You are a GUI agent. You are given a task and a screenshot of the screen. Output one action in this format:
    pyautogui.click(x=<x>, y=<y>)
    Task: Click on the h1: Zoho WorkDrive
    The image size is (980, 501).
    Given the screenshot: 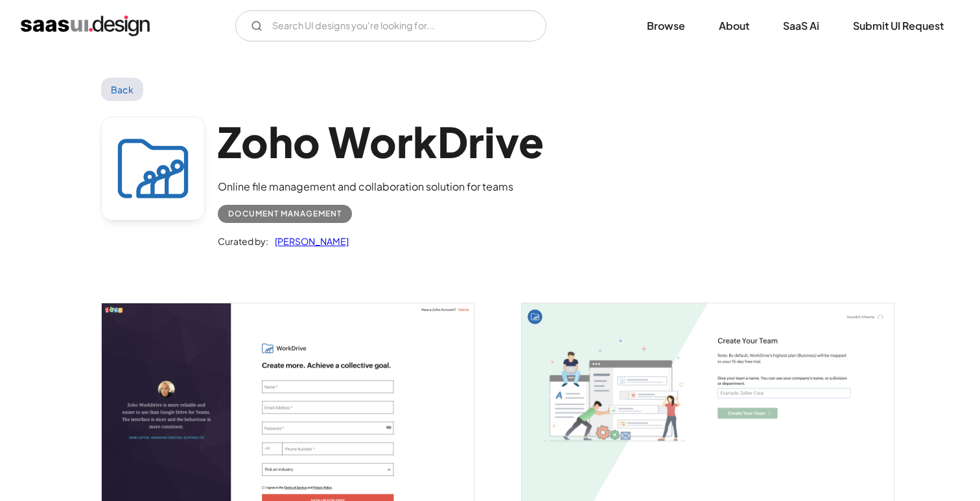 What is the action you would take?
    pyautogui.click(x=380, y=141)
    